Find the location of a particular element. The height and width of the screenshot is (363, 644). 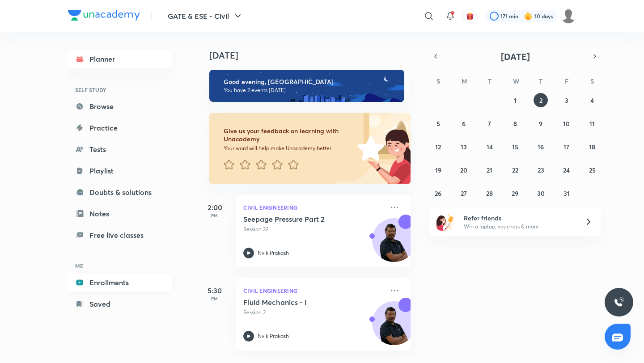

abbr: October 26, 2025 is located at coordinates (438, 193).